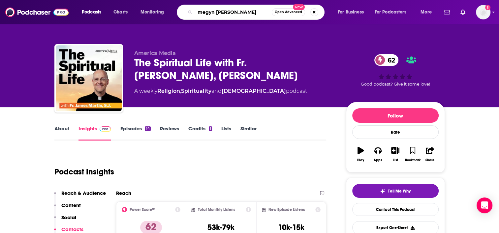 Image resolution: width=499 pixels, height=233 pixels. I want to click on img: User Profile, so click(483, 12).